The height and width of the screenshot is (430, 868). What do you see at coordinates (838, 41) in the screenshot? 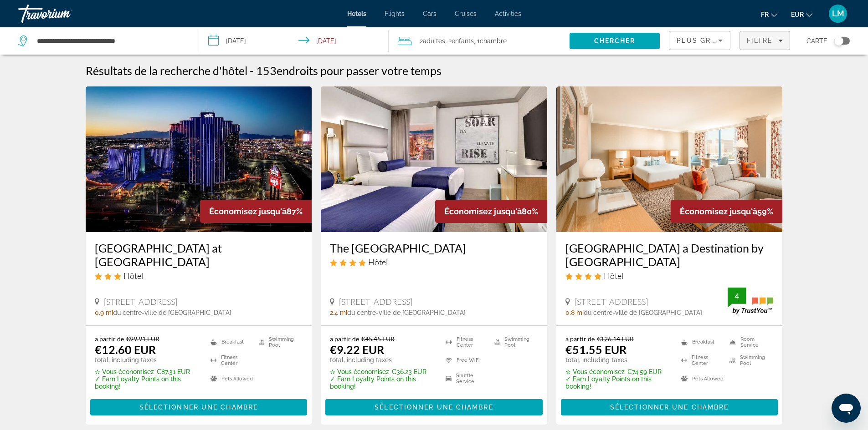
I see `button: Toggle map` at bounding box center [838, 41].